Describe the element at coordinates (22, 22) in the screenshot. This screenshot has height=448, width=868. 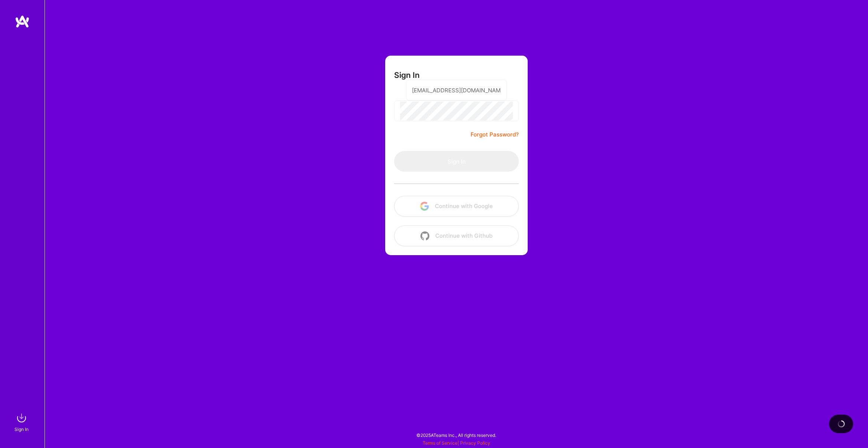
I see `img: logo` at that location.